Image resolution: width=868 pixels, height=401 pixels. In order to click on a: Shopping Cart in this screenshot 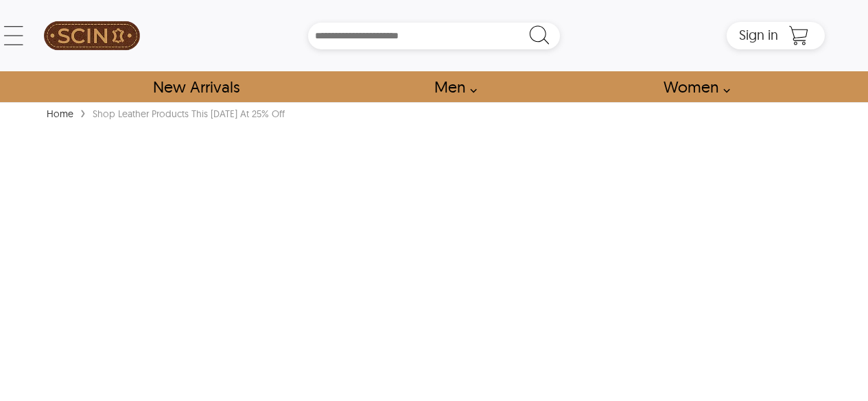, I will do `click(799, 36)`.